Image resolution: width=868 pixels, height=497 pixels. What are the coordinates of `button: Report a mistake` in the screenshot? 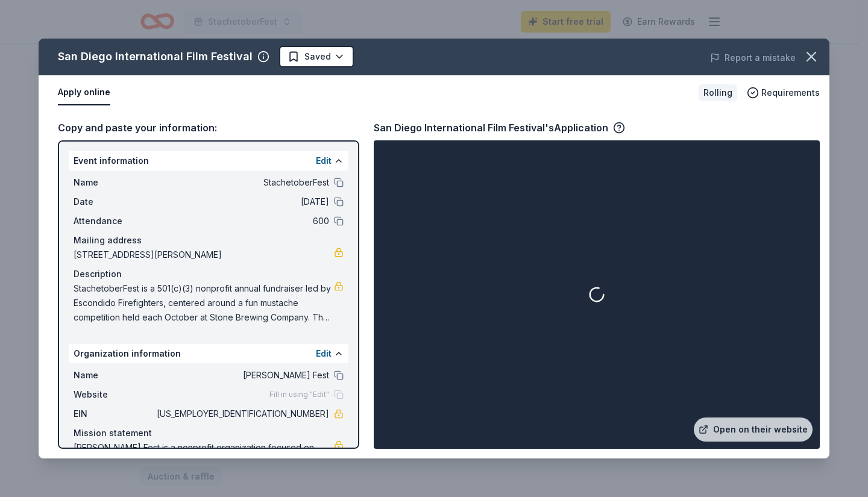 It's located at (753, 58).